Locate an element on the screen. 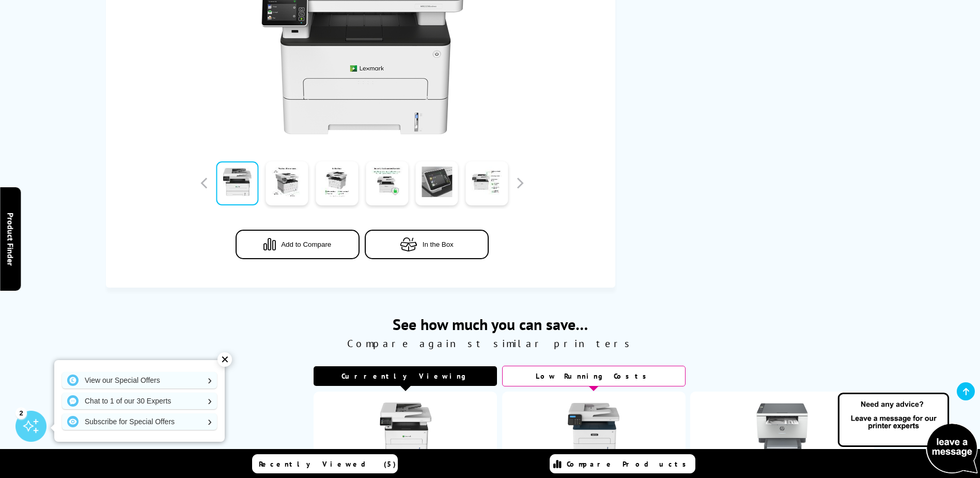  div: Low Running Costs is located at coordinates (594, 376).